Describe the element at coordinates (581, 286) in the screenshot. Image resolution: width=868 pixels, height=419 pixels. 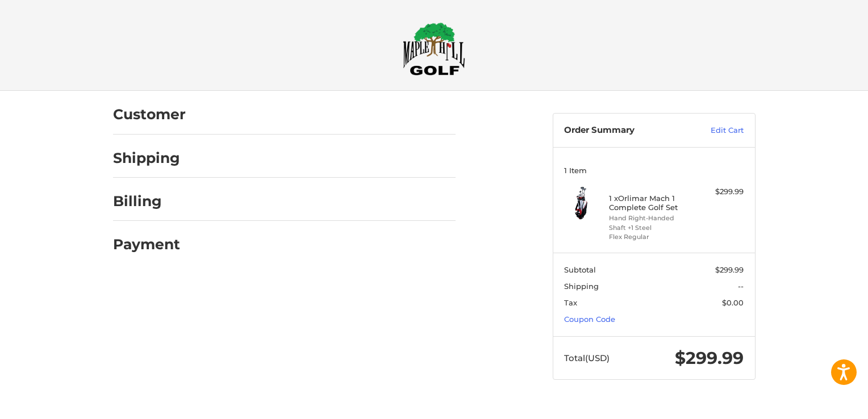
I see `span: Shipping` at that location.